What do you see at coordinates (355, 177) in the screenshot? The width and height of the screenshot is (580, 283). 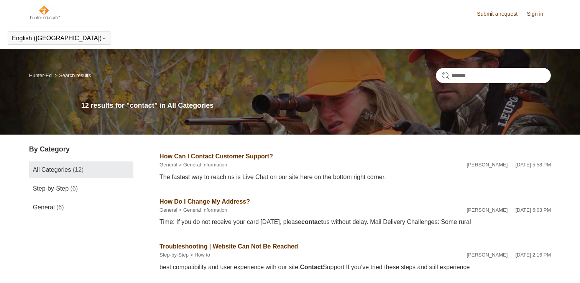 I see `div: The fastest way to reach us is Live Chat on our site here on the bottom right corner.` at bounding box center [355, 177].